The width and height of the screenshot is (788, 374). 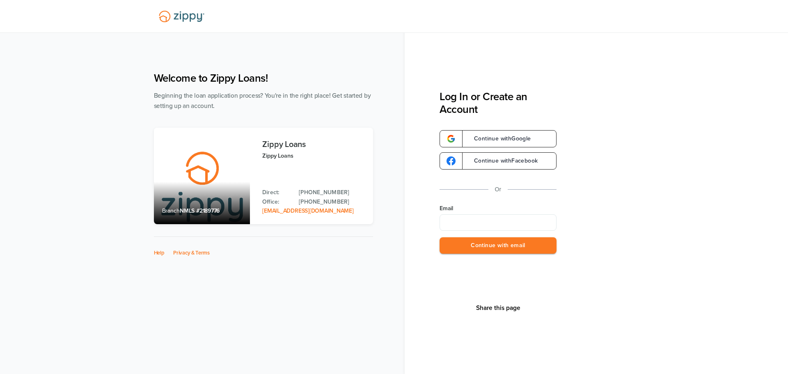 I want to click on a: google-logoContinue withGoogle, so click(x=498, y=139).